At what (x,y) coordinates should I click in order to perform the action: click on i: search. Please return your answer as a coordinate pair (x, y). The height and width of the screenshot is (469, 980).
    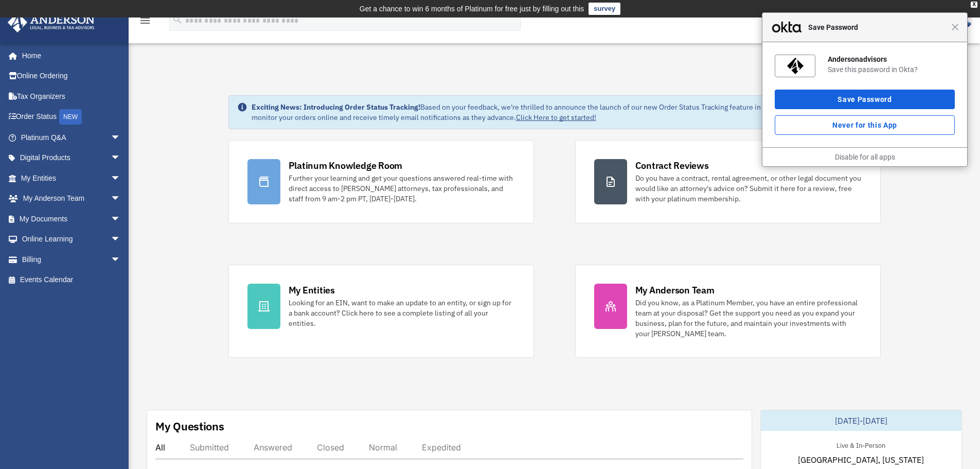
    Looking at the image, I should click on (177, 20).